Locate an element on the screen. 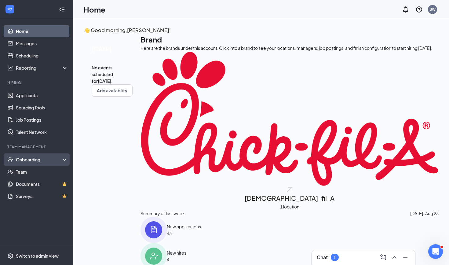  svg: Notifications is located at coordinates (405, 9).